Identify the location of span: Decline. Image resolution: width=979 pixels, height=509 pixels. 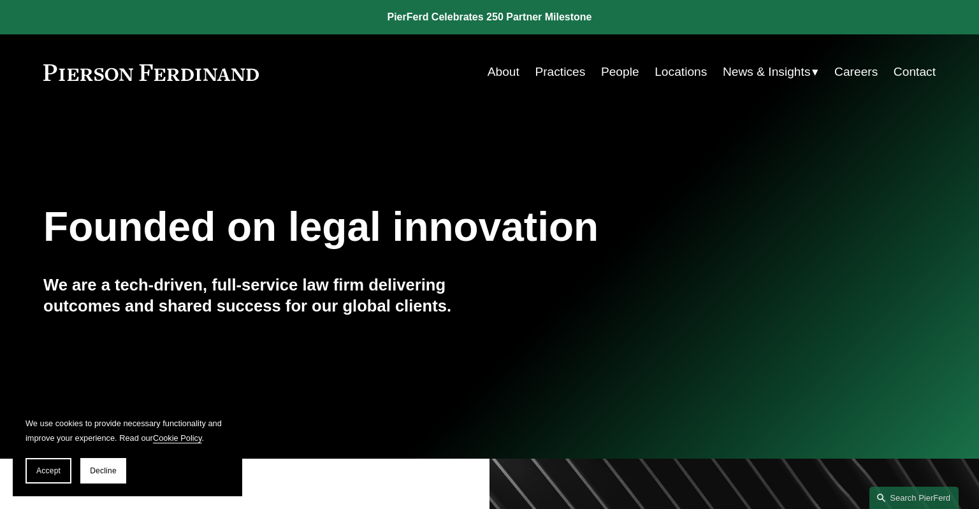
(103, 471).